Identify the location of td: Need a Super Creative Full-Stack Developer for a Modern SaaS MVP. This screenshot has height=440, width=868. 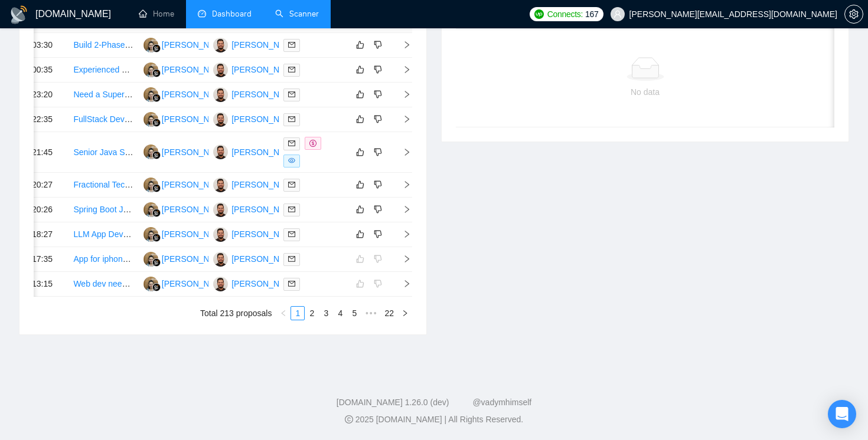
(104, 95).